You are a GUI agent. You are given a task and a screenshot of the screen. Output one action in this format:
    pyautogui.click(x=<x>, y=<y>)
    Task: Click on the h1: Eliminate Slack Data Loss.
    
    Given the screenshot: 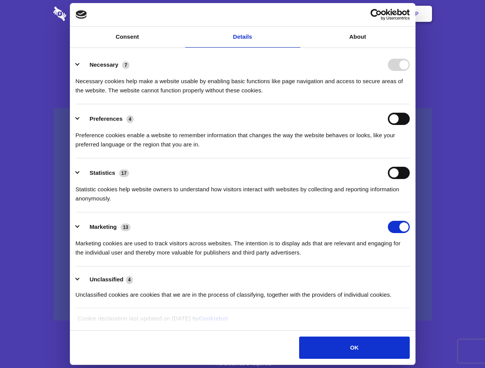 What is the action you would take?
    pyautogui.click(x=243, y=48)
    